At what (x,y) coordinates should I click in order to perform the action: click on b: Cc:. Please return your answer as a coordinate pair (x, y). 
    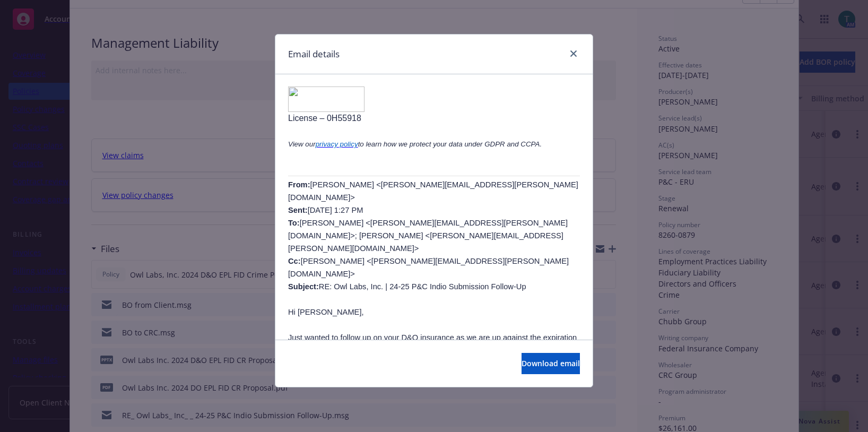
    Looking at the image, I should click on (295, 261).